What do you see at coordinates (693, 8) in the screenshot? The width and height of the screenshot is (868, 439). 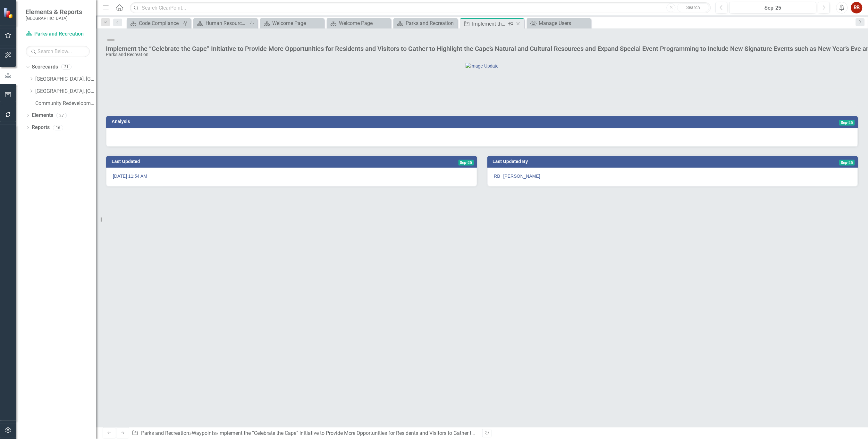 I see `span: Search` at bounding box center [693, 8].